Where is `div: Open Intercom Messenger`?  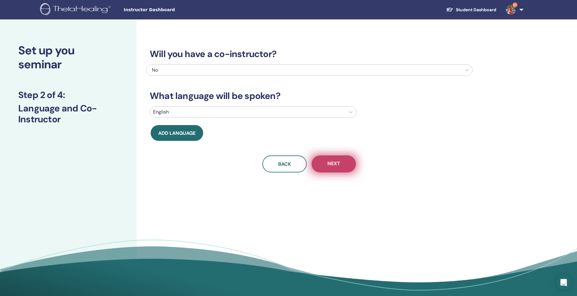 div: Open Intercom Messenger is located at coordinates (563, 283).